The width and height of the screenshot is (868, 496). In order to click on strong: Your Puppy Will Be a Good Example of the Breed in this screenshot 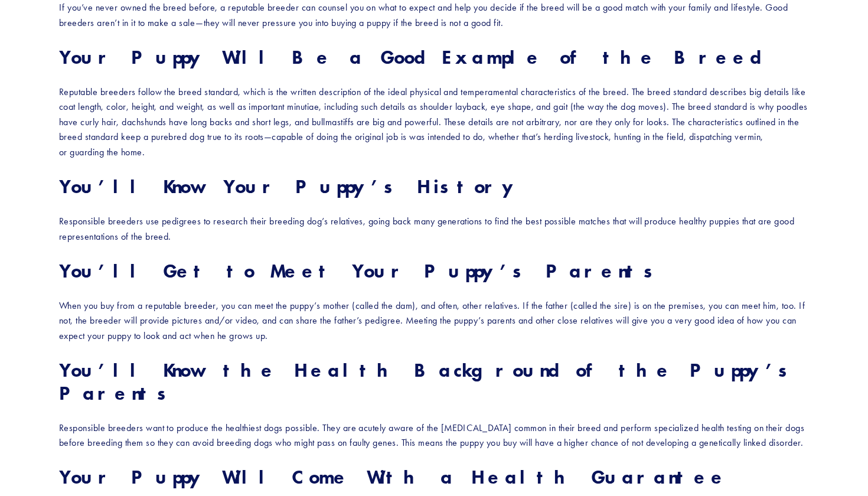, I will do `click(411, 56)`.